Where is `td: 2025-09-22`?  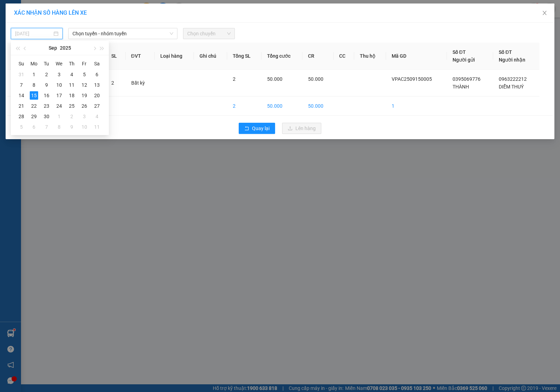
td: 2025-09-22 is located at coordinates (34, 106).